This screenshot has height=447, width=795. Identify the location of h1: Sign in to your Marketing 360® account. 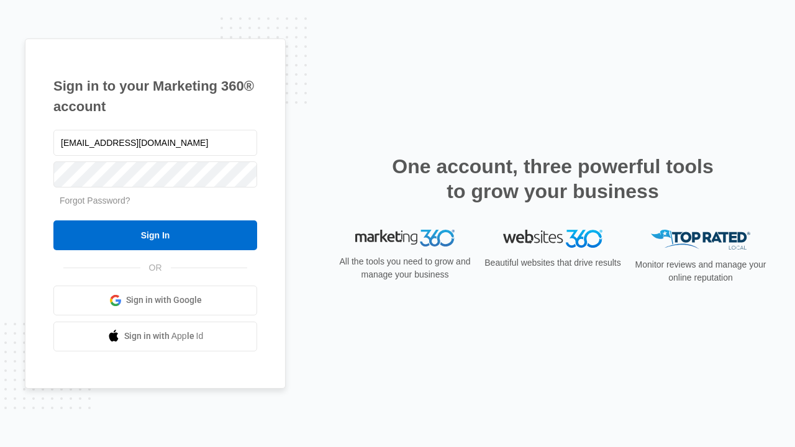
(155, 96).